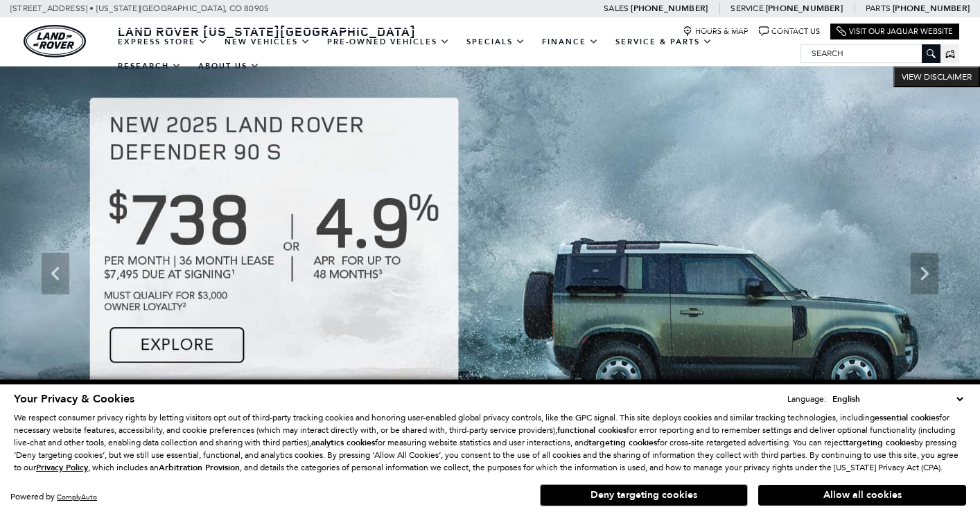 This screenshot has height=516, width=980. What do you see at coordinates (496, 41) in the screenshot?
I see `a: Specials` at bounding box center [496, 41].